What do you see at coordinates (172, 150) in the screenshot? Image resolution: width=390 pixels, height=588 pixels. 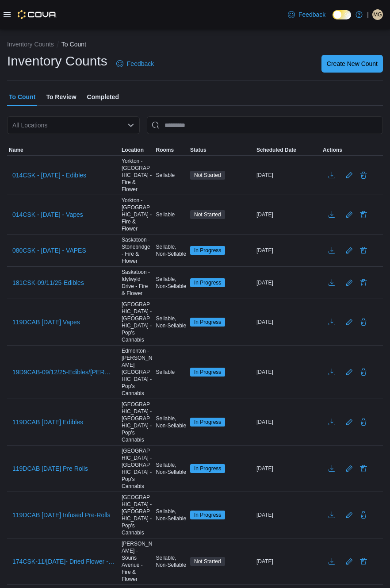 I see `button: Rooms` at bounding box center [172, 150].